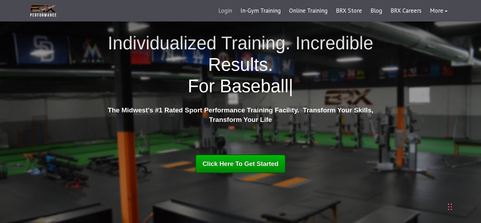  Describe the element at coordinates (450, 207) in the screenshot. I see `div: Drag` at that location.